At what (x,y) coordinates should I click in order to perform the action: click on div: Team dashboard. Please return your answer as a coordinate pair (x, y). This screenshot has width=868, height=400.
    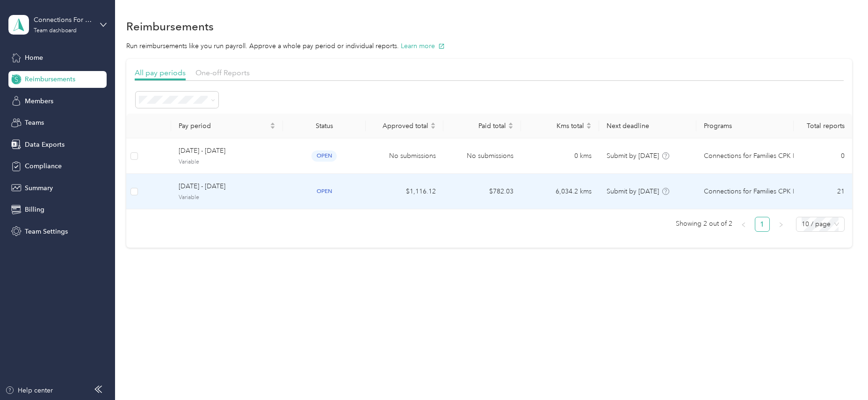
    Looking at the image, I should click on (55, 31).